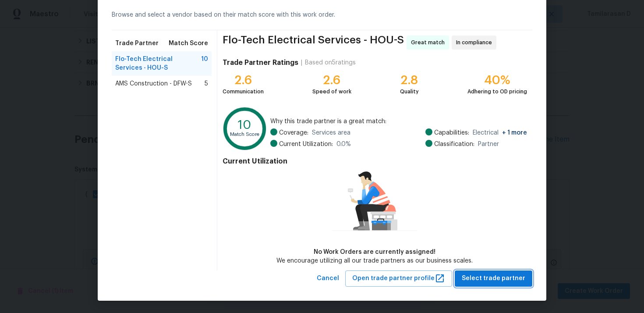 Image resolution: width=644 pixels, height=313 pixels. What do you see at coordinates (153, 84) in the screenshot?
I see `span: AMS Construction - DFW-S` at bounding box center [153, 84].